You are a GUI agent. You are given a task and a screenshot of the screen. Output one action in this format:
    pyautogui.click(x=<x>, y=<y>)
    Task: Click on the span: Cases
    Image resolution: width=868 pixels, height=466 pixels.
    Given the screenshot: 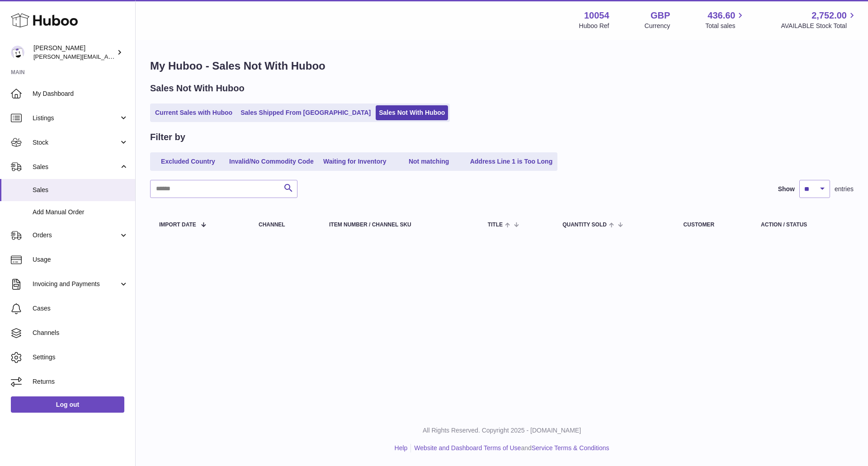 What is the action you would take?
    pyautogui.click(x=81, y=308)
    